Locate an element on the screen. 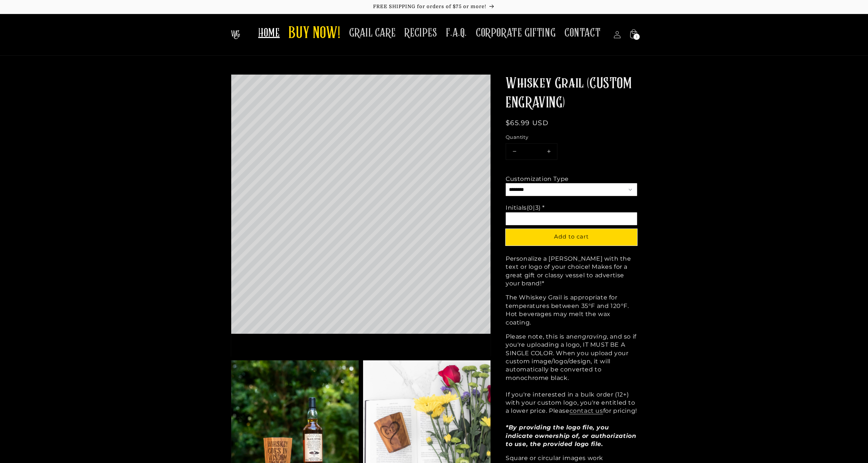 Image resolution: width=868 pixels, height=463 pixels. a: HOME is located at coordinates (269, 33).